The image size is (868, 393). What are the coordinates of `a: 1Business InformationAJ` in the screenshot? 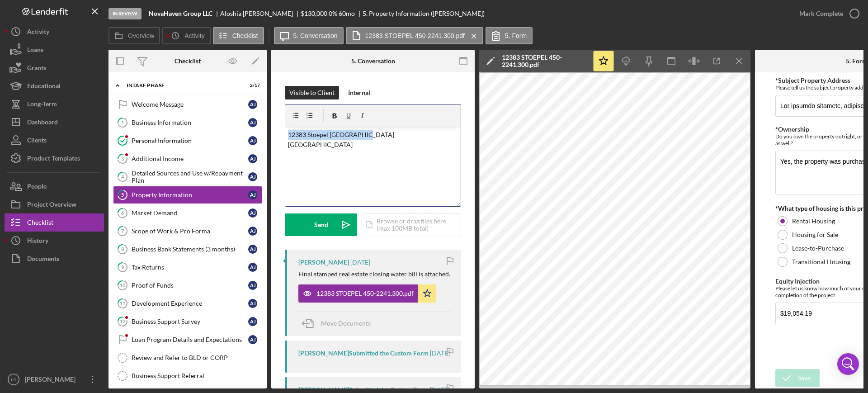 It's located at (187, 123).